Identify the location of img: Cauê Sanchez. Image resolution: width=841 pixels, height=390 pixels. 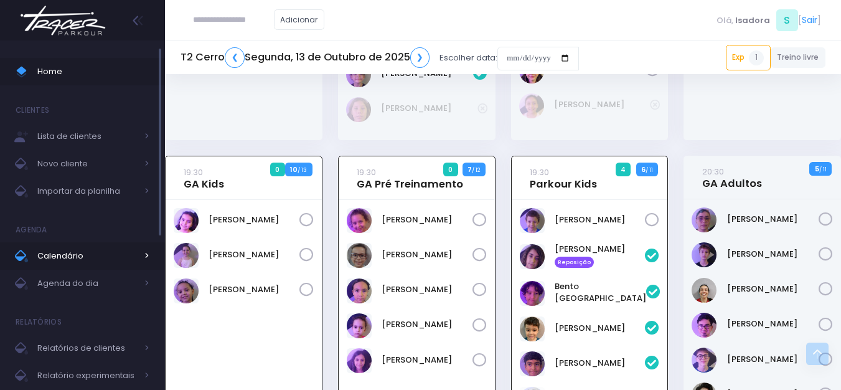
(532, 220).